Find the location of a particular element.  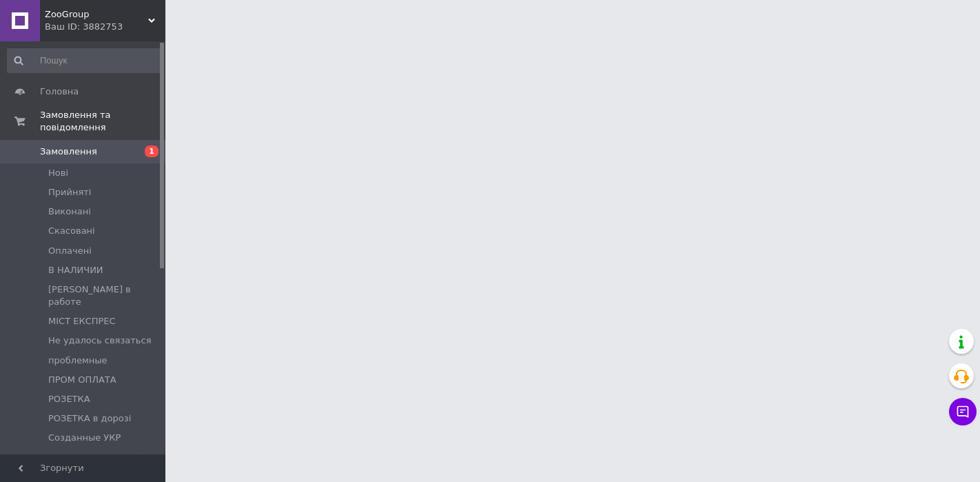

span: Прийняті is located at coordinates (69, 192).